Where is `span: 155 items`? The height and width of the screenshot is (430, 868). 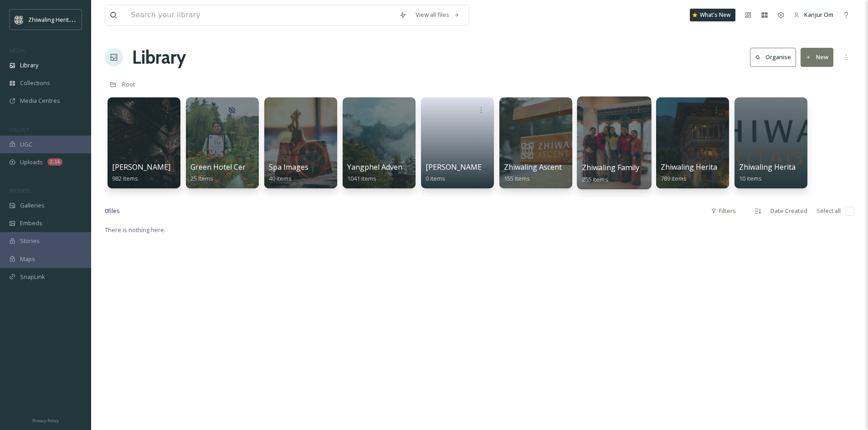 span: 155 items is located at coordinates (516, 178).